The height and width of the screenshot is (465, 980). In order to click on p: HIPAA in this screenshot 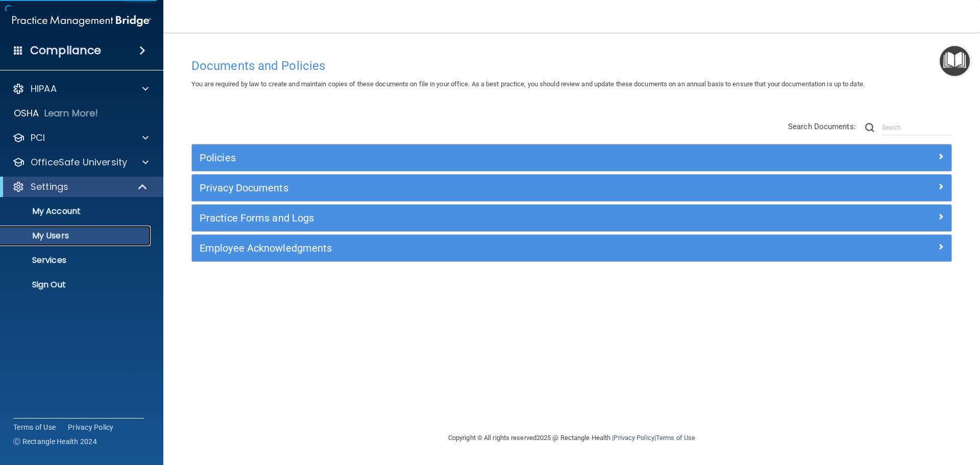, I will do `click(44, 89)`.